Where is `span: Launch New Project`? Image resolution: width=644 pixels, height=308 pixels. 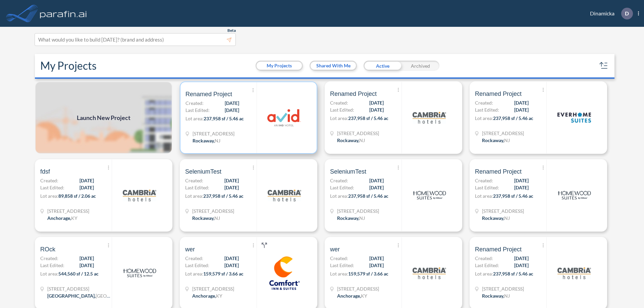
span: Launch New Project is located at coordinates (104, 117).